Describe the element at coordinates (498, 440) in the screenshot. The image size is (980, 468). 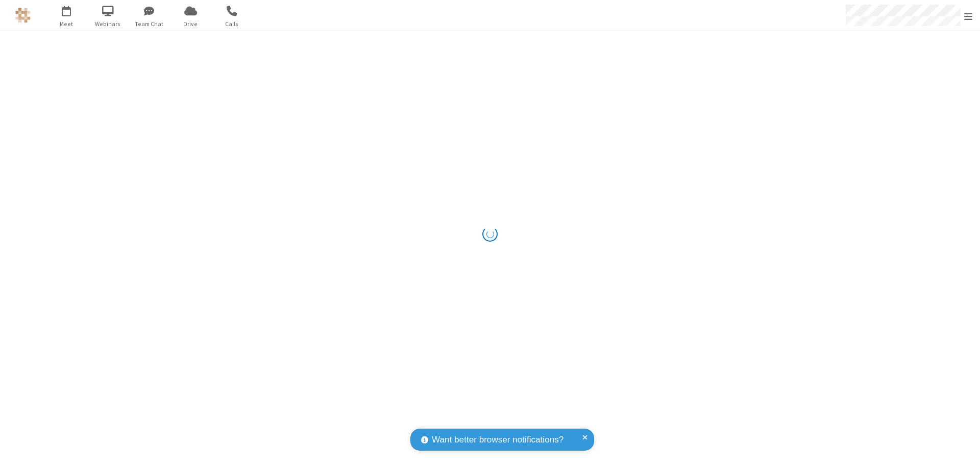
I see `span: Want better browser notifications?` at that location.